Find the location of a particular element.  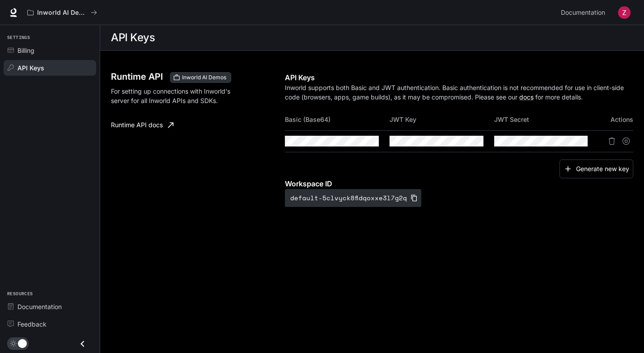

button: Delete API key is located at coordinates (612, 141).